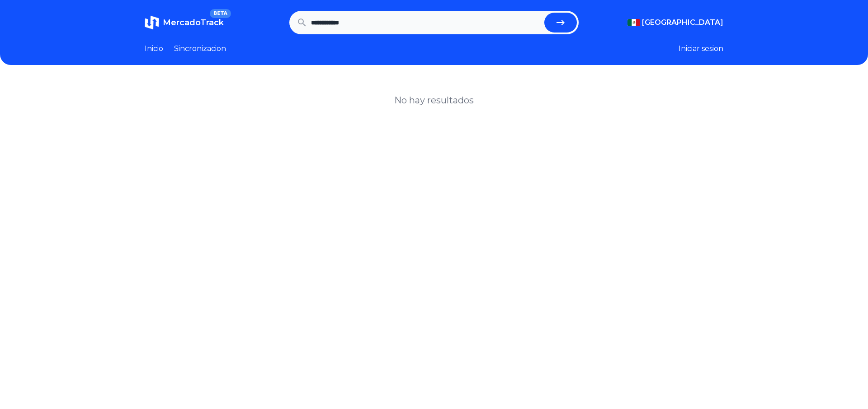 The image size is (868, 409). I want to click on a: Sincronizacion, so click(200, 49).